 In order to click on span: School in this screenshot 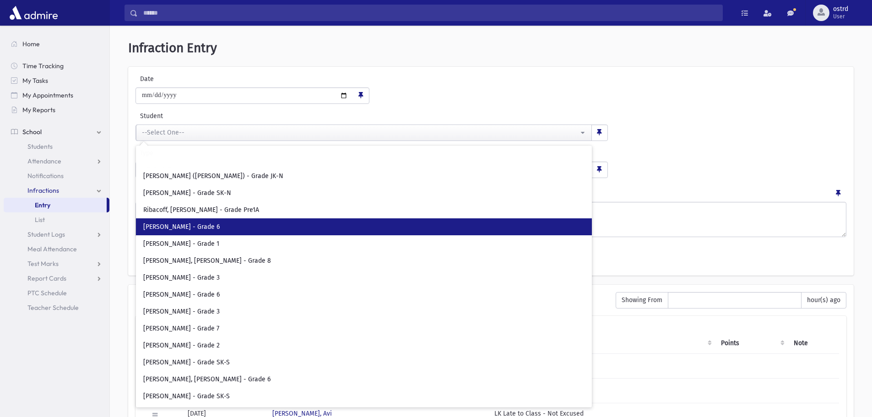, I will do `click(32, 132)`.